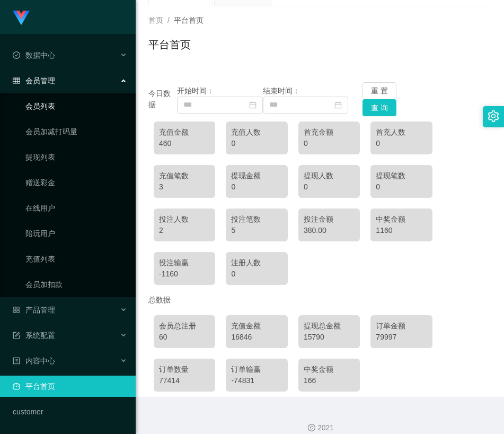  I want to click on div: 订单金额, so click(402, 326).